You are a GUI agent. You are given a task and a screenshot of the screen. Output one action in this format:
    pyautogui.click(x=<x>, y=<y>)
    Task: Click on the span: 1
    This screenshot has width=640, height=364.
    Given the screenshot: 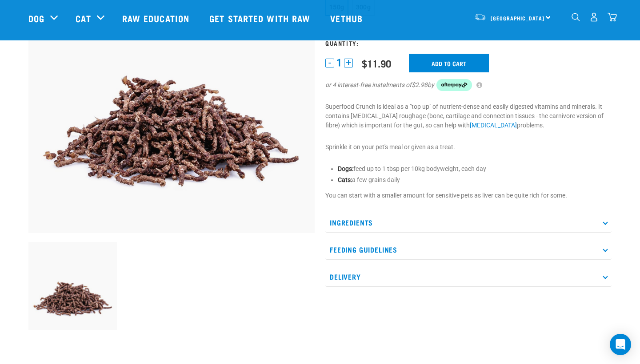 What is the action you would take?
    pyautogui.click(x=339, y=63)
    